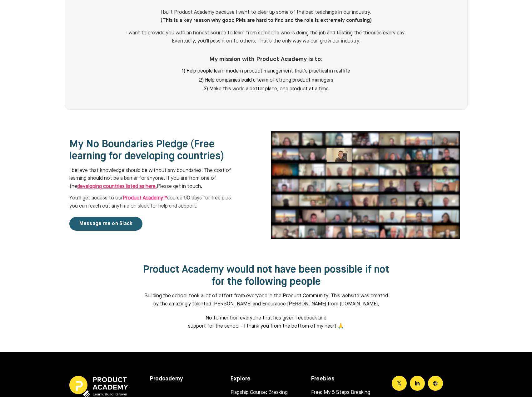 The height and width of the screenshot is (397, 532). Describe the element at coordinates (150, 179) in the screenshot. I see `span: I believe that knowledge should be without any boundaries. The cost of learning should not be a b...` at that location.